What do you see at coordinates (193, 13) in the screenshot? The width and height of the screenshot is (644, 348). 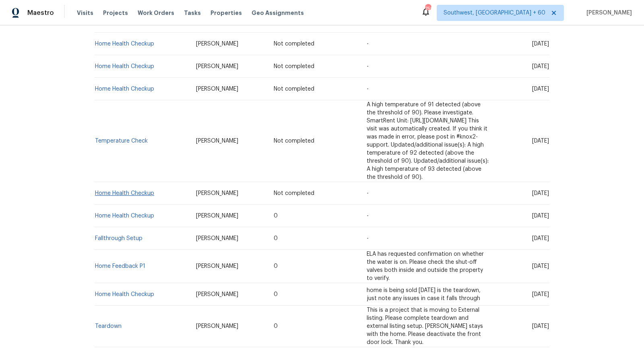 I see `span: Tasks` at bounding box center [193, 13].